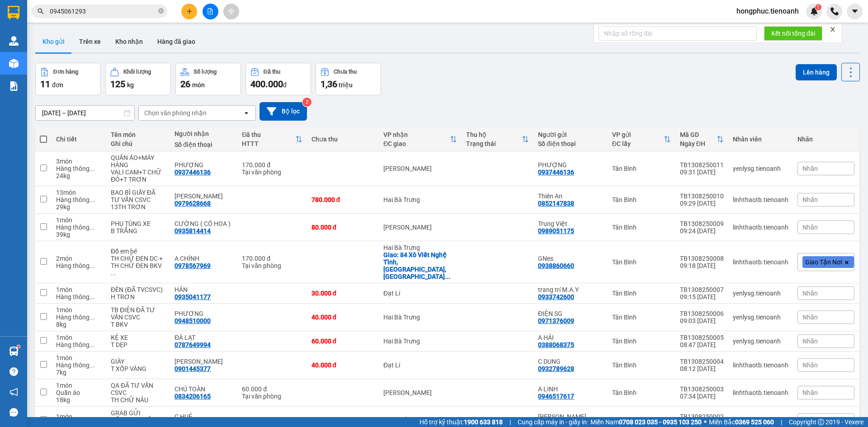  I want to click on span: đ, so click(285, 85).